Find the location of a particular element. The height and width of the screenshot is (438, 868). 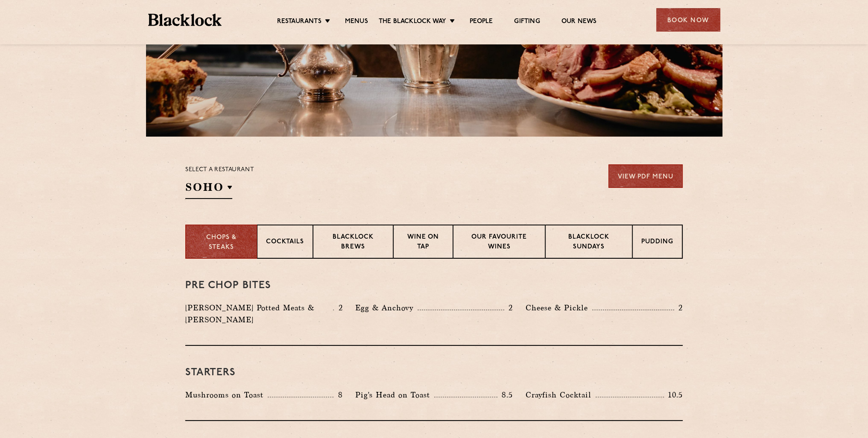

p: Pig's Head on Toast is located at coordinates (395, 395).